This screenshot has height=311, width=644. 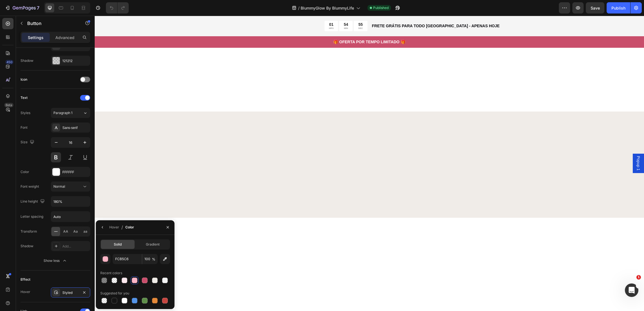 What do you see at coordinates (75, 172) in the screenshot?
I see `div: FFFFFF` at bounding box center [75, 172].